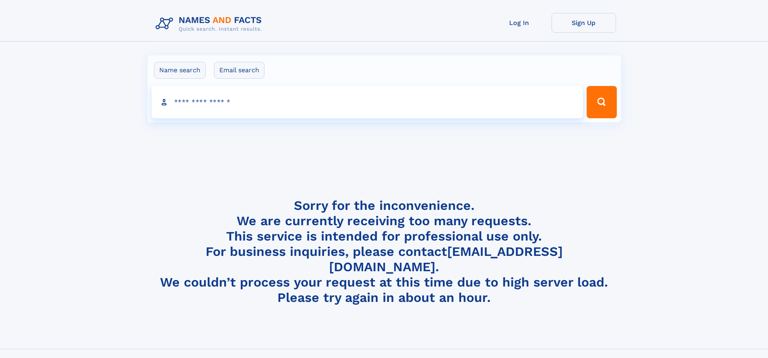  I want to click on a: Log In, so click(519, 23).